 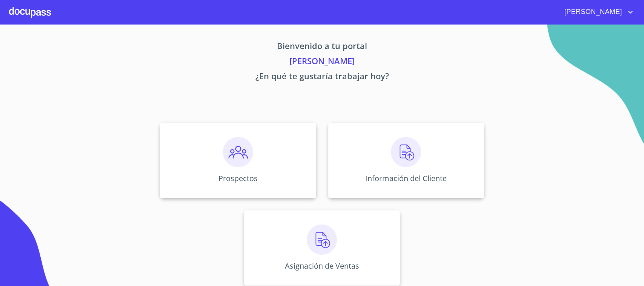 What do you see at coordinates (322, 77) in the screenshot?
I see `p: ¿En qué te gustaría trabajar hoy?` at bounding box center [322, 77].